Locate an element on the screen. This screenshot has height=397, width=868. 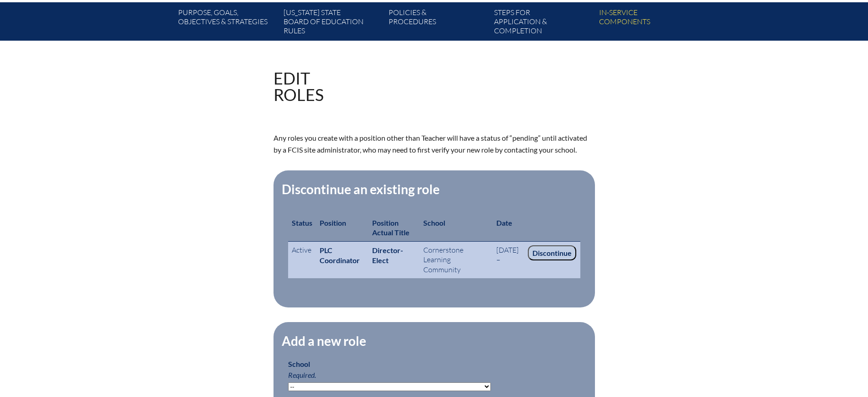
label: School is located at coordinates (299, 364).